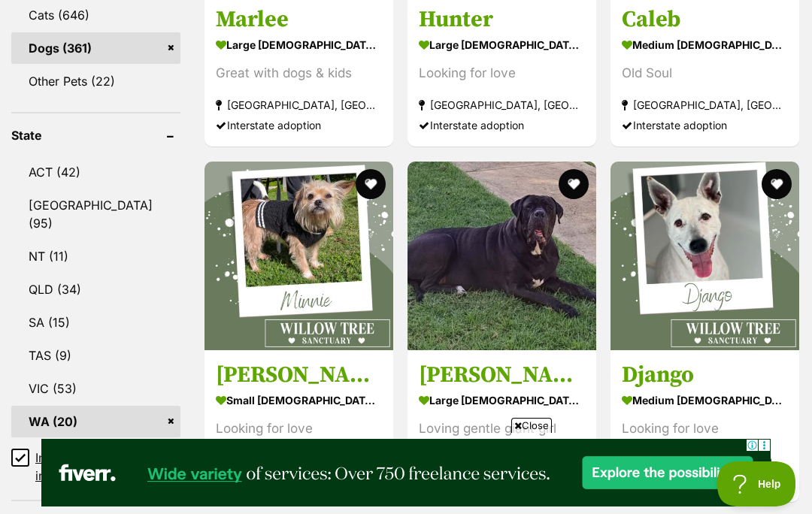 The width and height of the screenshot is (812, 514). Describe the element at coordinates (704, 21) in the screenshot. I see `h3: Caleb` at that location.